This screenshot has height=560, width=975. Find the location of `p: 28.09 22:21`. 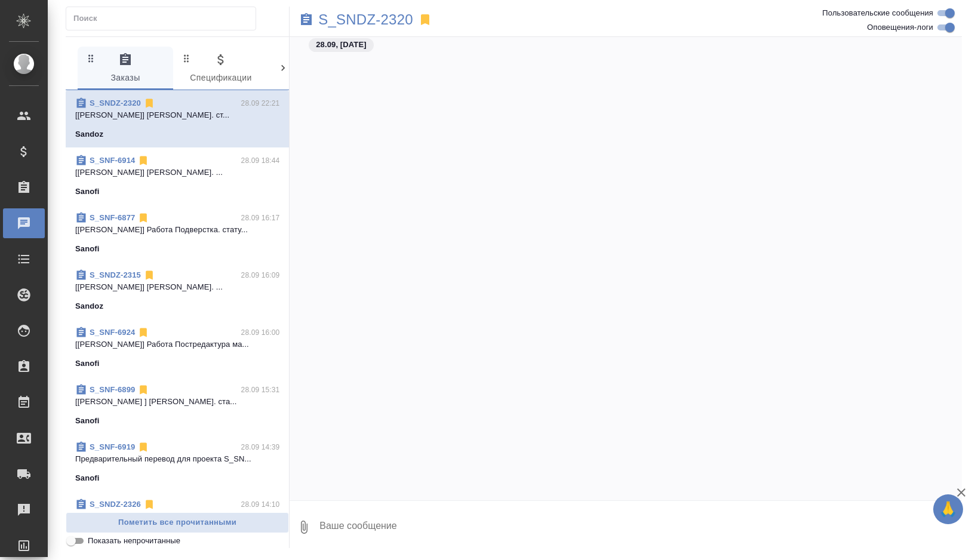

p: 28.09 22:21 is located at coordinates (260, 103).